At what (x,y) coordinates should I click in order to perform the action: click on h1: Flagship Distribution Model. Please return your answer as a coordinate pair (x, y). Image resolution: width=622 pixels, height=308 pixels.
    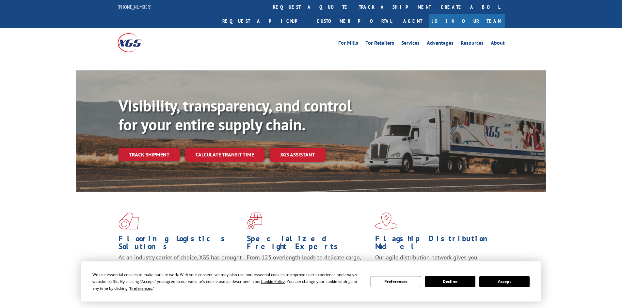
    Looking at the image, I should click on (437, 244).